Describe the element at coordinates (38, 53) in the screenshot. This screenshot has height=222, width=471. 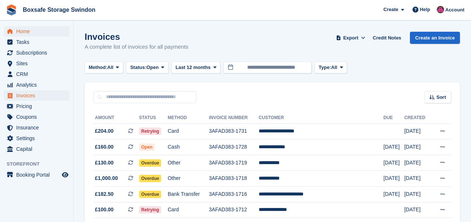
I see `span: Subscriptions` at that location.